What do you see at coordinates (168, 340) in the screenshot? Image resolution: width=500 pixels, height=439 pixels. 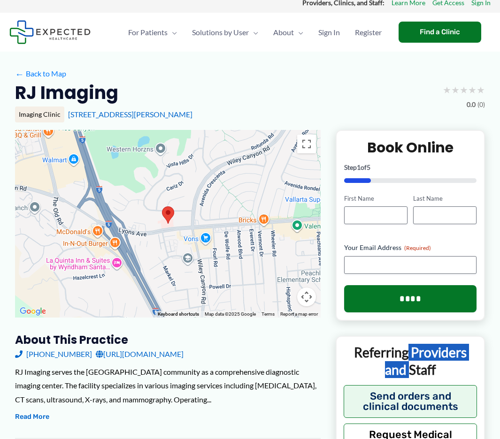 I see `h3: About this practice` at bounding box center [168, 340].